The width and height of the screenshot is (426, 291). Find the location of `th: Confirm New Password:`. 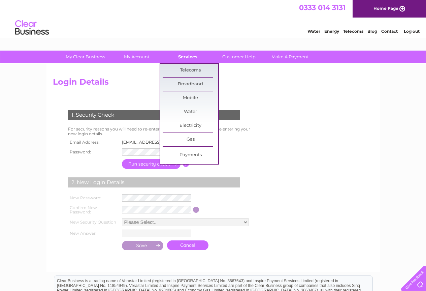

th: Confirm New Password: is located at coordinates (93, 210).